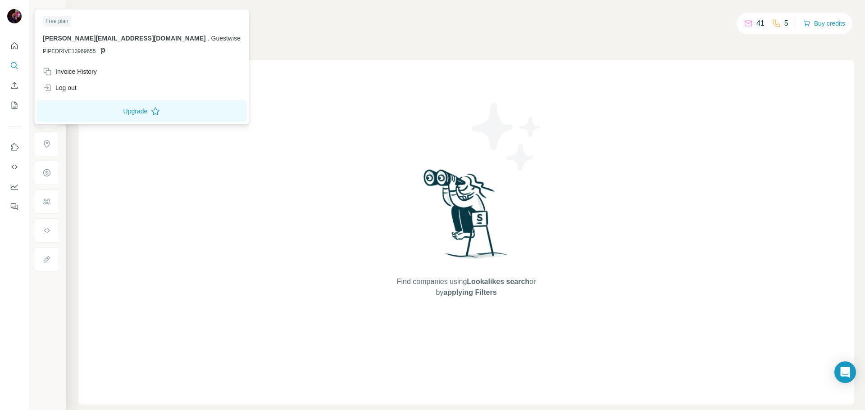 Image resolution: width=865 pixels, height=410 pixels. Describe the element at coordinates (845, 373) in the screenshot. I see `div: Open Intercom Messenger` at that location.